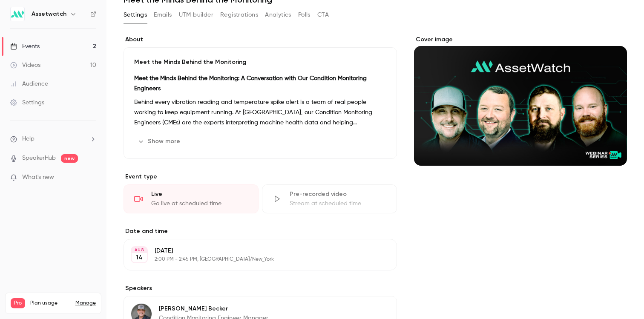 Image resolution: width=644 pixels, height=319 pixels. What do you see at coordinates (18, 304) in the screenshot?
I see `span: Pro` at bounding box center [18, 304].